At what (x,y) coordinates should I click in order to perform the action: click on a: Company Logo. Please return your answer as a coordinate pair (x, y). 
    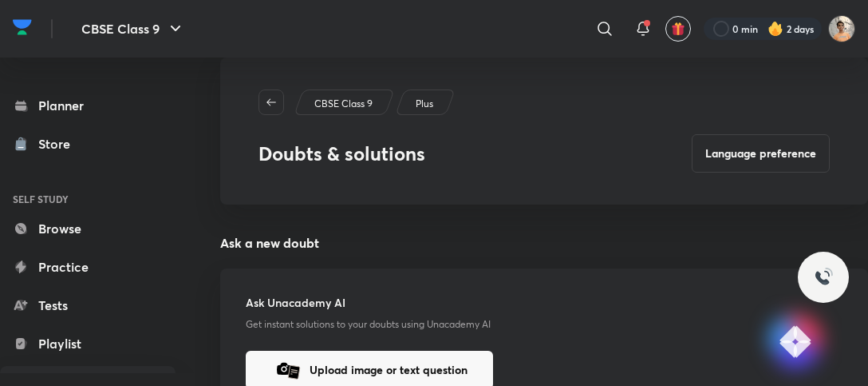
    Looking at the image, I should click on (22, 29).